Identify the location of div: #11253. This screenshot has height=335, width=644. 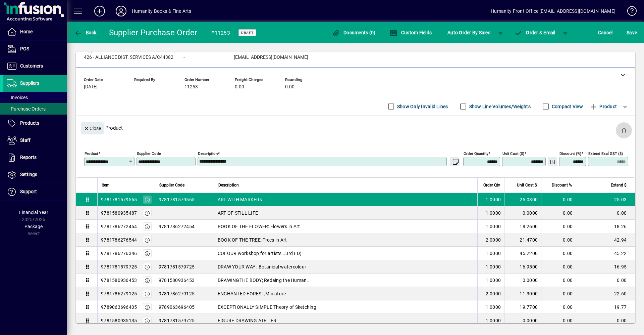
(221, 33).